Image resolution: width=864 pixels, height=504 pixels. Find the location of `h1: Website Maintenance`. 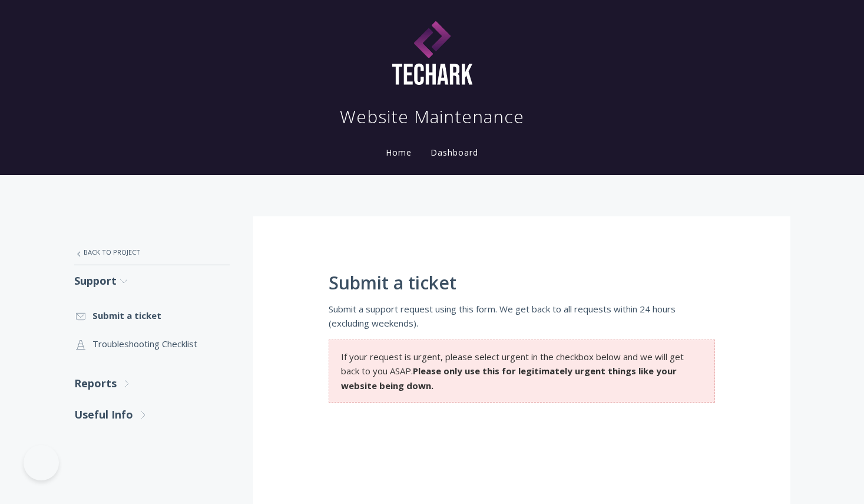

h1: Website Maintenance is located at coordinates (432, 117).